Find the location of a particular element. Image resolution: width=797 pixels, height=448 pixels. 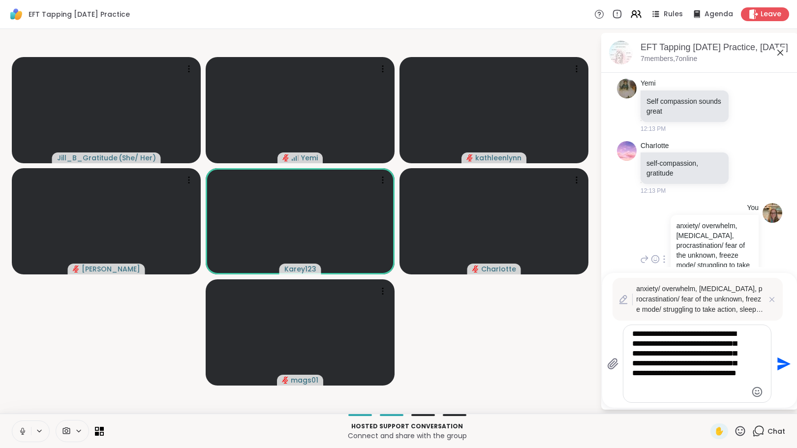

img: ShareWell Logomark is located at coordinates (16, 14).